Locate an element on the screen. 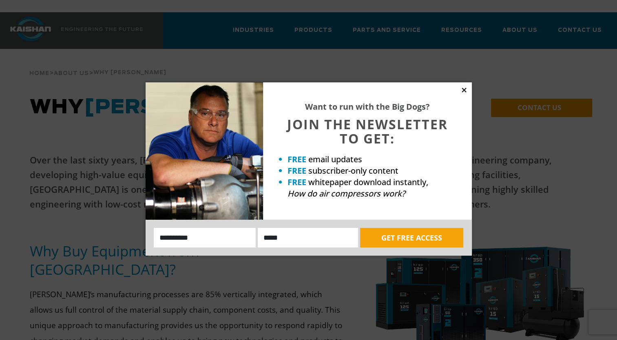 This screenshot has height=340, width=617. span: JOIN THE NEWSLETTER TO GET: is located at coordinates (368, 131).